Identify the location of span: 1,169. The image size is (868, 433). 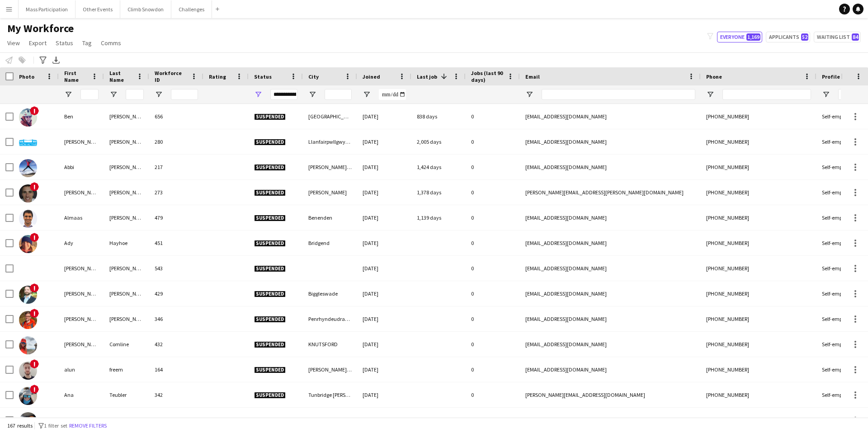
(753, 37).